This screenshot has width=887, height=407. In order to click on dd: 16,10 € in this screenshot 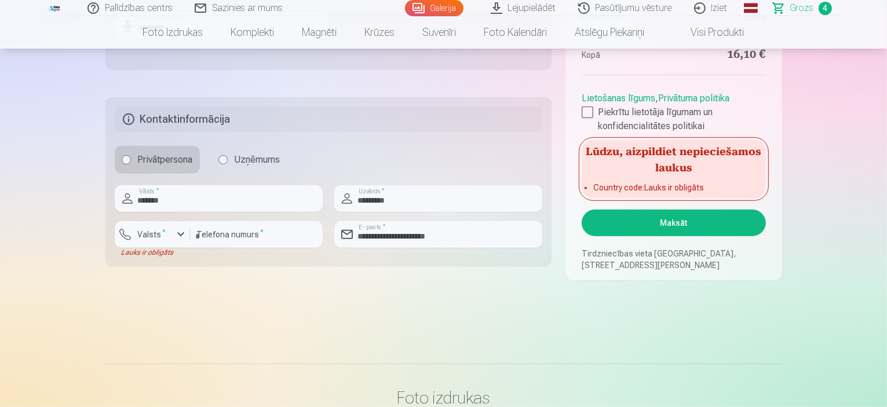, I will do `click(723, 55)`.